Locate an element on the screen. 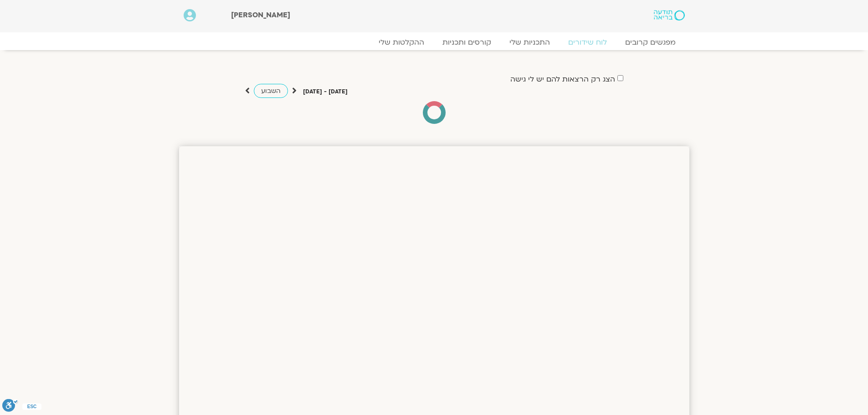 This screenshot has height=415, width=868. label: הצג רק הרצאות להם יש לי גישה is located at coordinates (563, 80).